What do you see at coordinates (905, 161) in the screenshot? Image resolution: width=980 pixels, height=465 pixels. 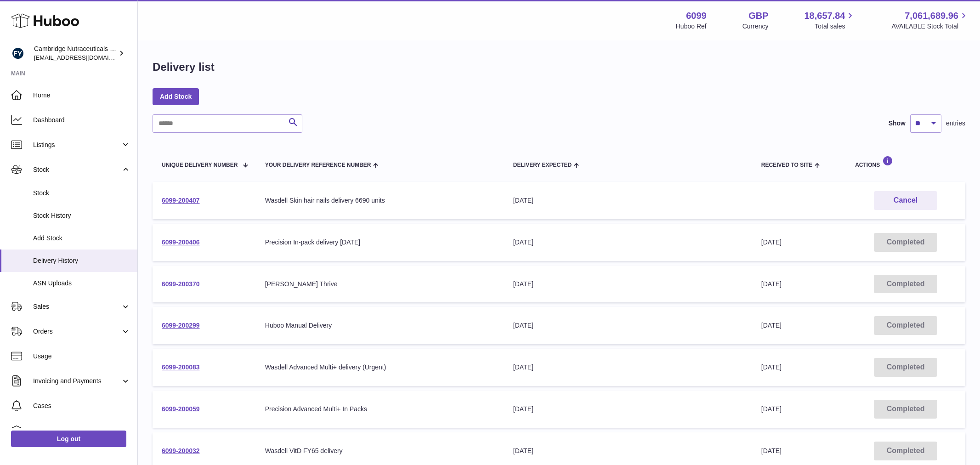 I see `div: Actions` at bounding box center [905, 161].